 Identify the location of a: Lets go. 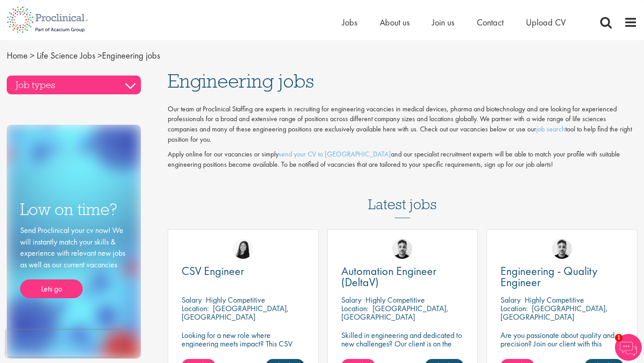
(52, 288).